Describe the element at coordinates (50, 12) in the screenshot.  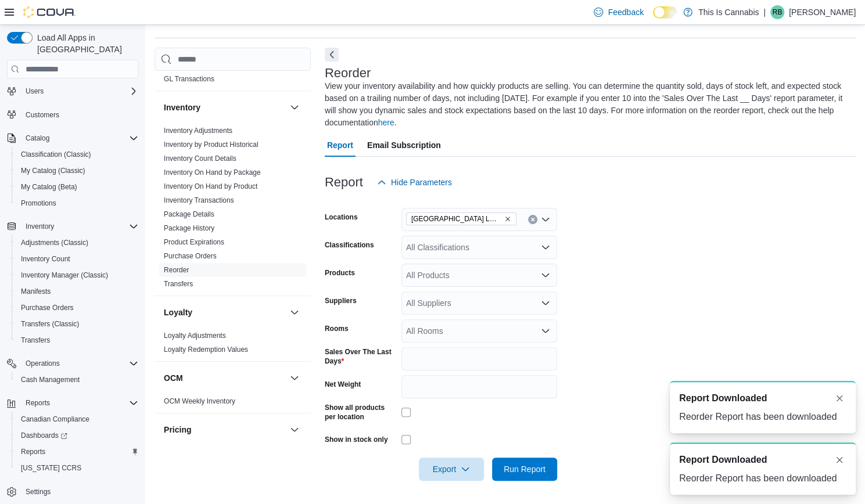
I see `img: Cova` at that location.